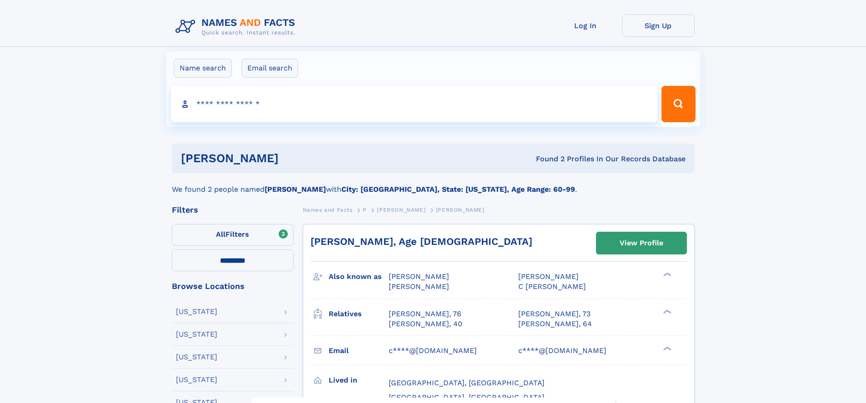  Describe the element at coordinates (586, 25) in the screenshot. I see `a: Log In` at that location.